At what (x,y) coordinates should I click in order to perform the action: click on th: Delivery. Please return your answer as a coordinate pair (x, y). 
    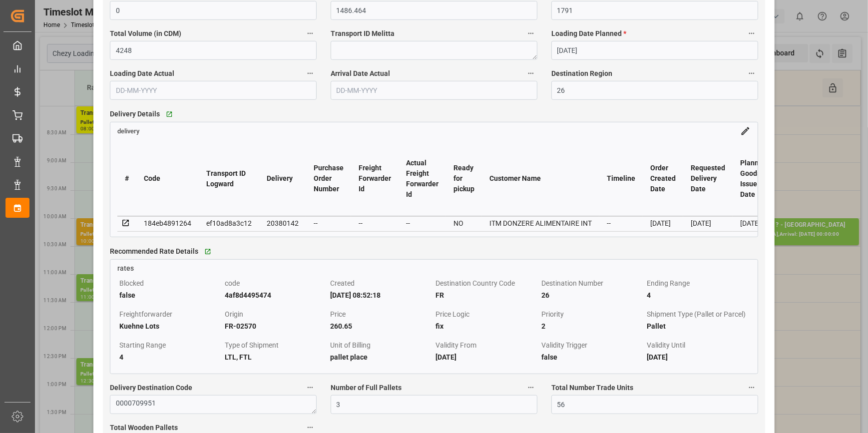
    Looking at the image, I should click on (283, 179).